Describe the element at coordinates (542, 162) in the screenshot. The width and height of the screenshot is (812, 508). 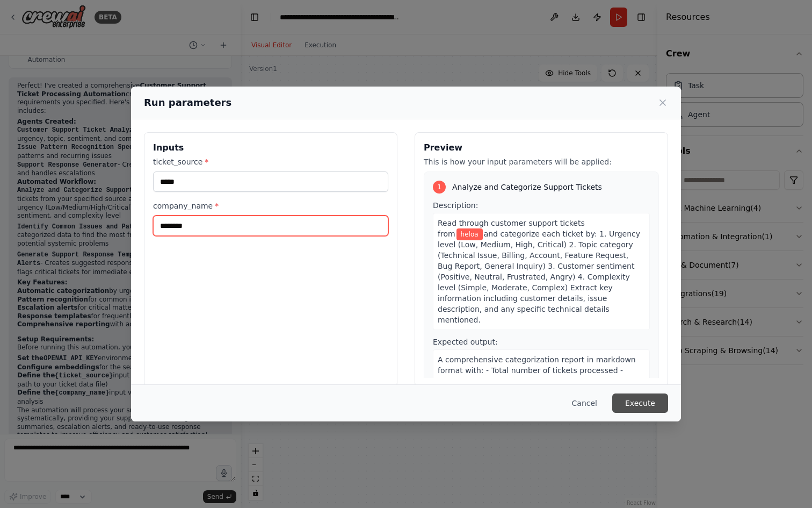
I see `p: This is how your input parameters will be applied:` at that location.